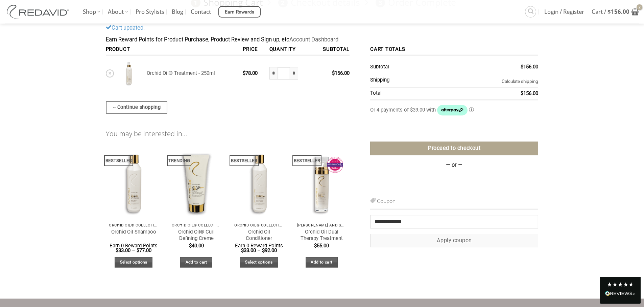 This screenshot has height=307, width=644. What do you see at coordinates (520, 81) in the screenshot?
I see `a: Calculate shipping` at bounding box center [520, 81].